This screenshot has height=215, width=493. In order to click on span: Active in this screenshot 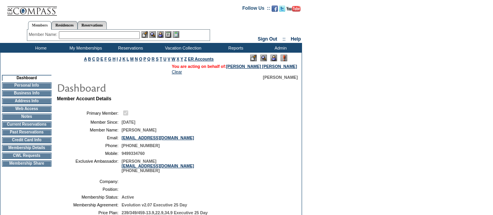, I will do `click(128, 197)`.